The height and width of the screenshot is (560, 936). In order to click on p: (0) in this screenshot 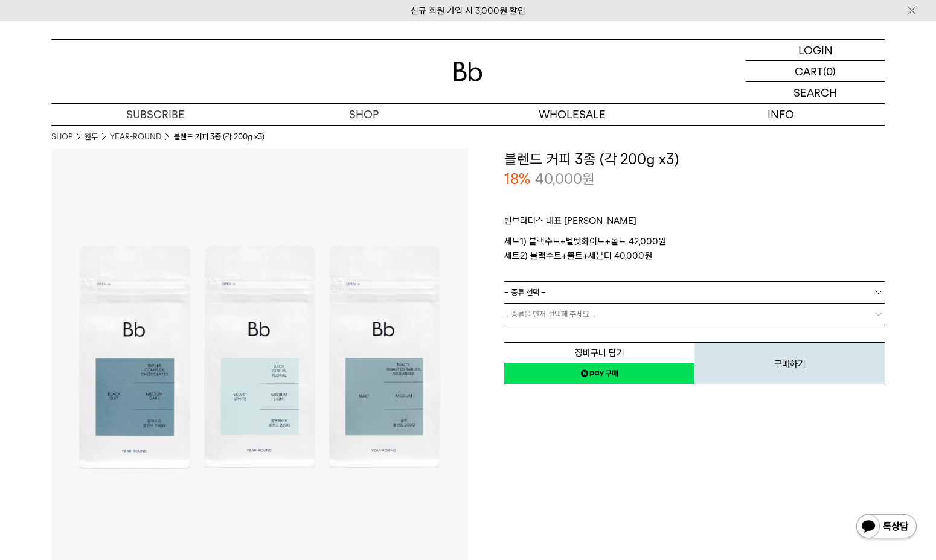, I will do `click(830, 71)`.